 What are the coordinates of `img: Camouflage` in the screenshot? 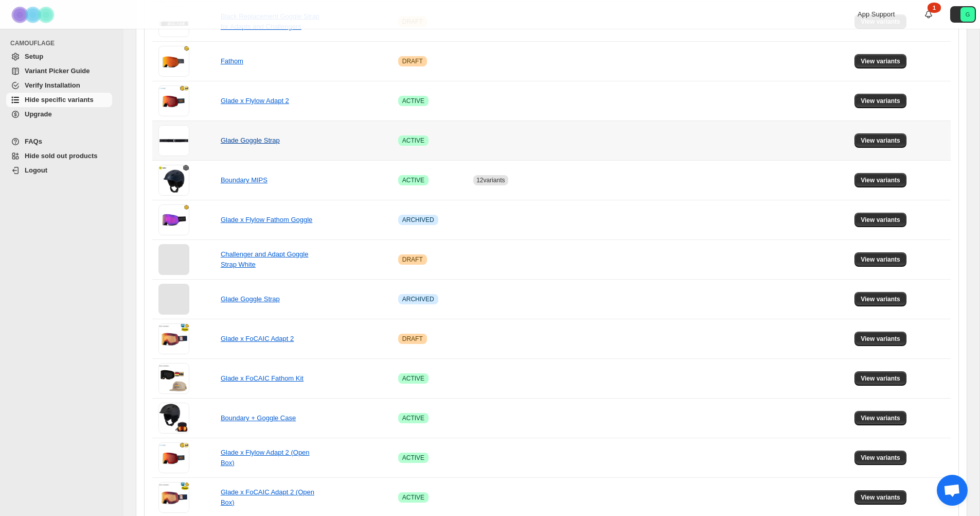 It's located at (34, 14).